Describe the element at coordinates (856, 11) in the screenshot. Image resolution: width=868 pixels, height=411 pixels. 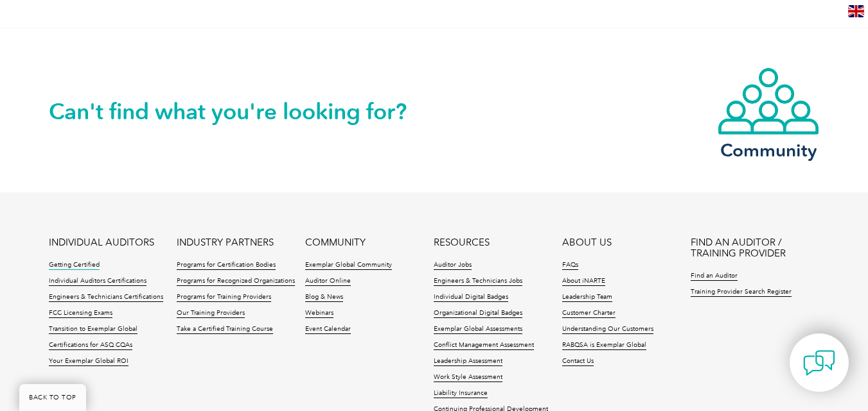
I see `img: en` at that location.